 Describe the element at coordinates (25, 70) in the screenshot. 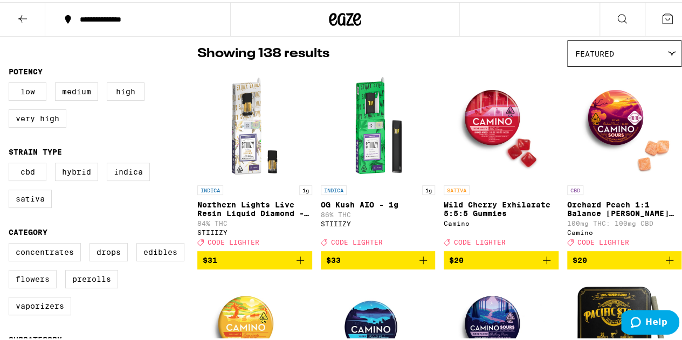

I see `legend: Potency` at that location.